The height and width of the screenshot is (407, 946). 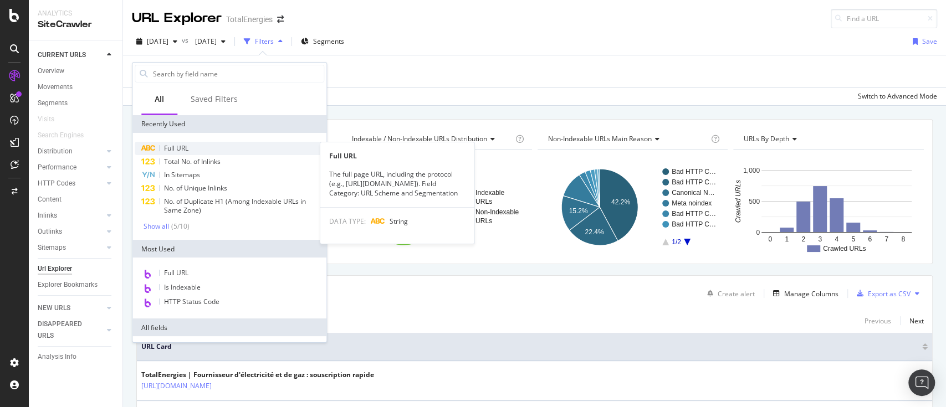 I want to click on text: 6, so click(x=869, y=239).